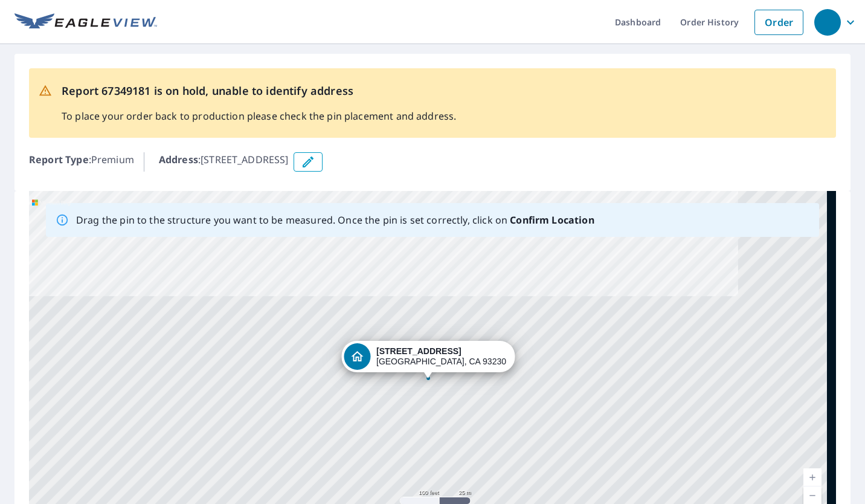 This screenshot has width=865, height=504. Describe the element at coordinates (335, 220) in the screenshot. I see `p: Drag the pin to the structure you want to be measured. Once the pin is set correctly, click on` at that location.